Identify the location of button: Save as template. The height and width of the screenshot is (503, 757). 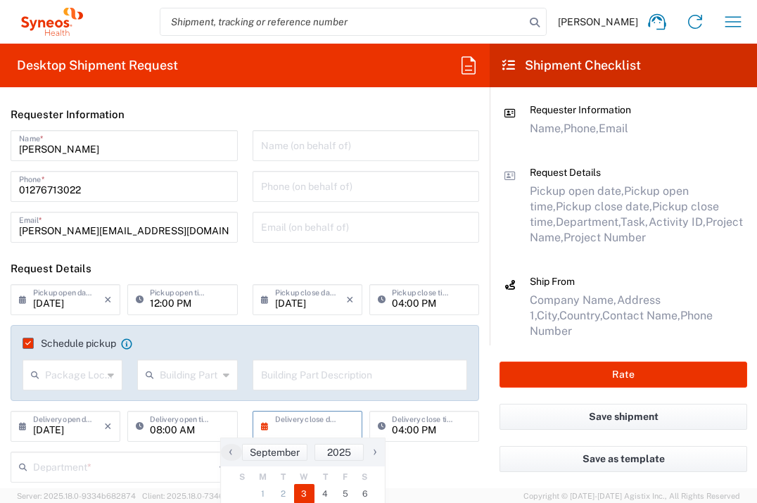
(623, 459).